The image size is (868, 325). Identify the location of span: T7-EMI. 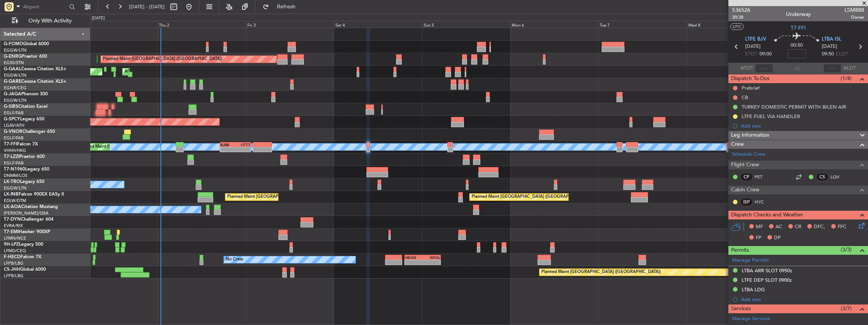
(11, 232).